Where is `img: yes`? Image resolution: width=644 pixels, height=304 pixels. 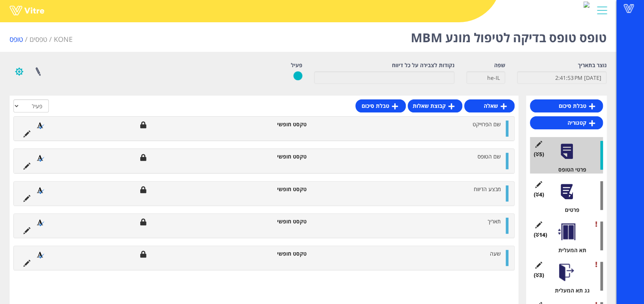
img: yes is located at coordinates (298, 76).